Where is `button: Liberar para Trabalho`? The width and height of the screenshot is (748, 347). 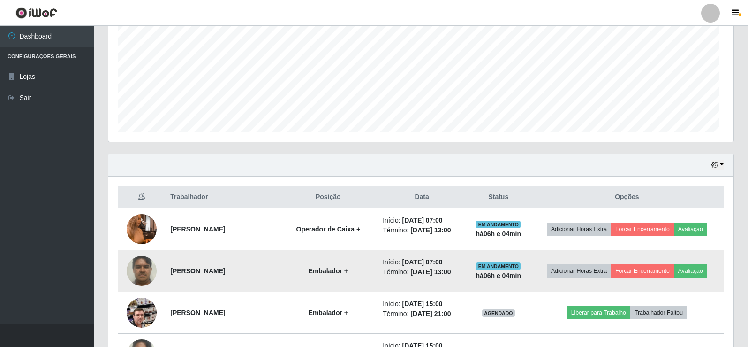 button: Liberar para Trabalho is located at coordinates (598, 312).